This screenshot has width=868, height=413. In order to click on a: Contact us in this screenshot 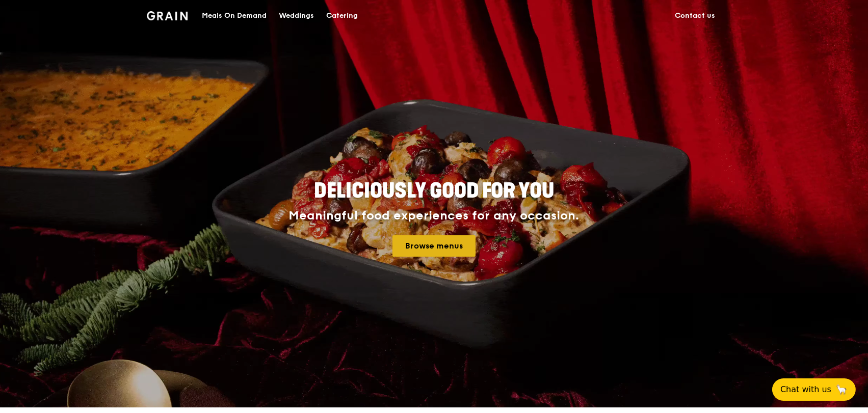, I will do `click(695, 16)`.